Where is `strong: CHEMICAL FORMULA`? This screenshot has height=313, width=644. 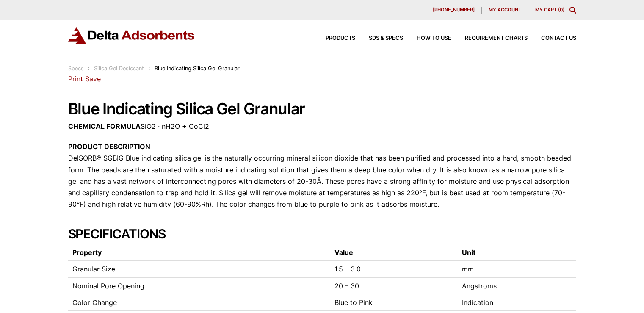
strong: CHEMICAL FORMULA is located at coordinates (104, 126).